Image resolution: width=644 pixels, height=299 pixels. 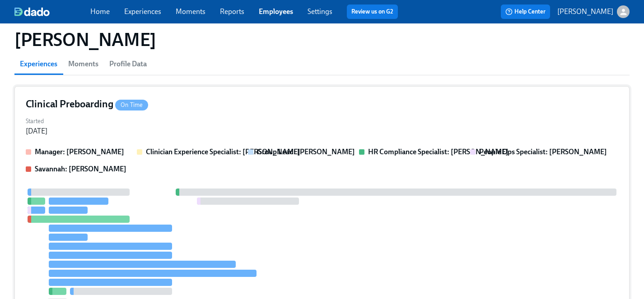 What do you see at coordinates (38, 64) in the screenshot?
I see `span: Experiences` at bounding box center [38, 64].